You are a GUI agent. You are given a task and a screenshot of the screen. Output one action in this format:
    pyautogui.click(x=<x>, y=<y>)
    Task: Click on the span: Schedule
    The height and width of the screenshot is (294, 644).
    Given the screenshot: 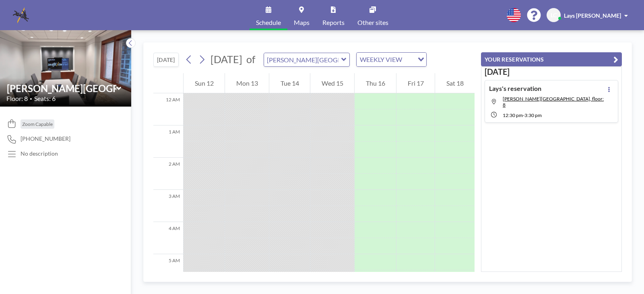 What is the action you would take?
    pyautogui.click(x=268, y=22)
    